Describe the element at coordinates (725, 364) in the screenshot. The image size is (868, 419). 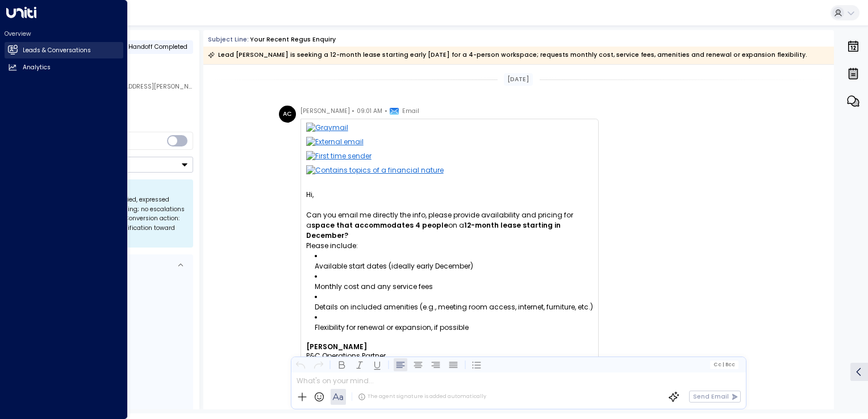
I see `span: Cc Bcc` at that location.